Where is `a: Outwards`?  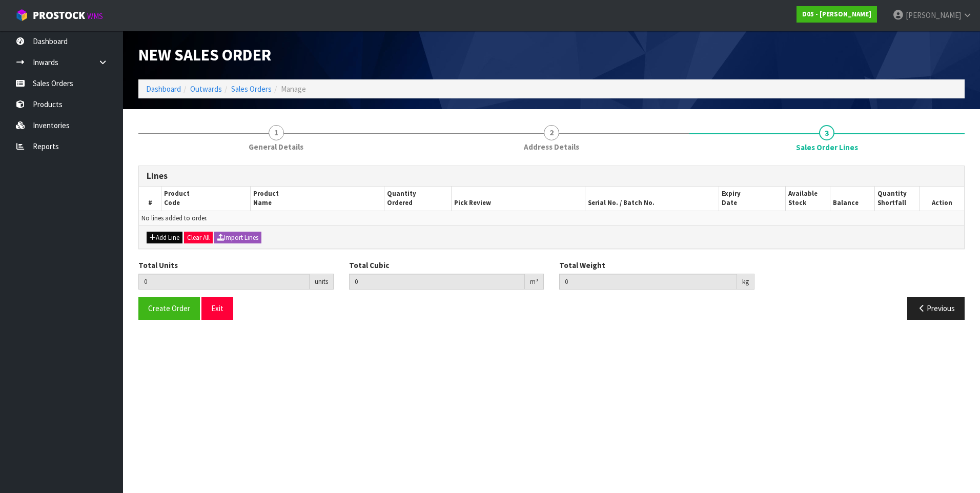
a: Outwards is located at coordinates (206, 88).